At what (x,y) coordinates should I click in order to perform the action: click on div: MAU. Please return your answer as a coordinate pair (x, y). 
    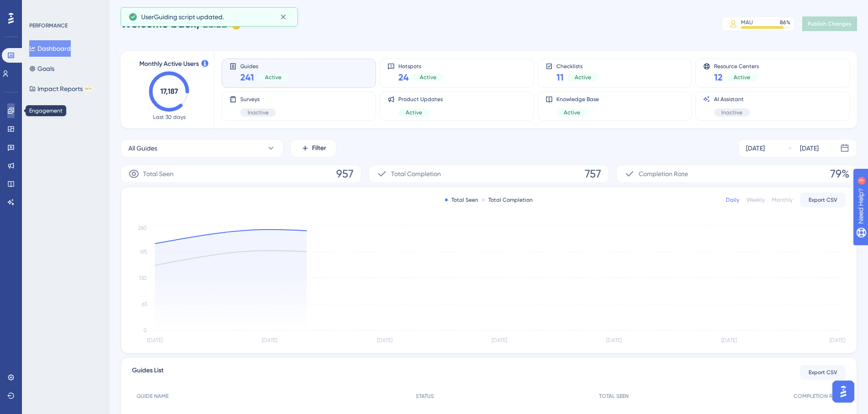
    Looking at the image, I should click on (747, 22).